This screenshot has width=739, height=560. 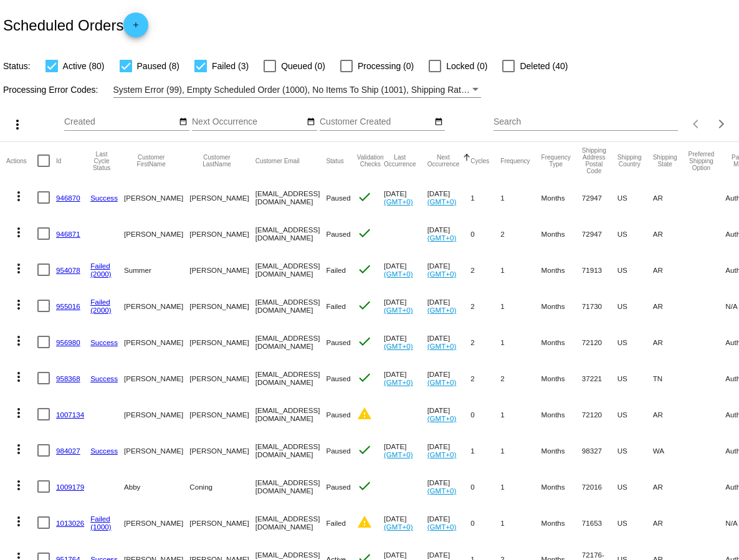 I want to click on a: Success, so click(x=104, y=342).